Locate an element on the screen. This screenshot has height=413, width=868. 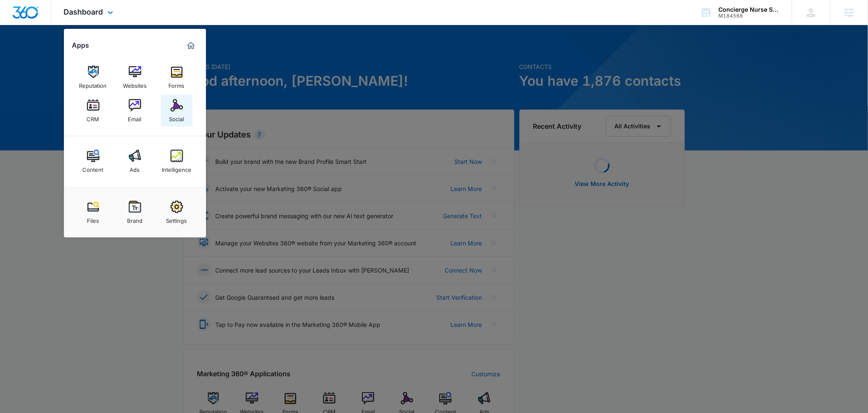
div: Social is located at coordinates (177, 117).